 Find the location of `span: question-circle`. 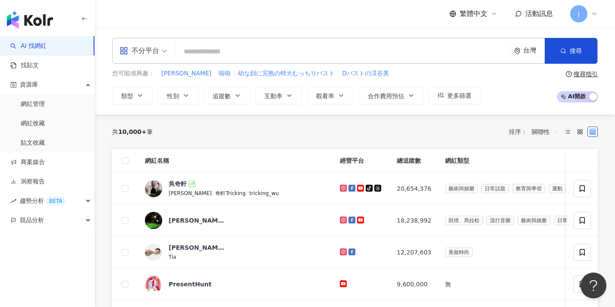

span: question-circle is located at coordinates (569, 74).